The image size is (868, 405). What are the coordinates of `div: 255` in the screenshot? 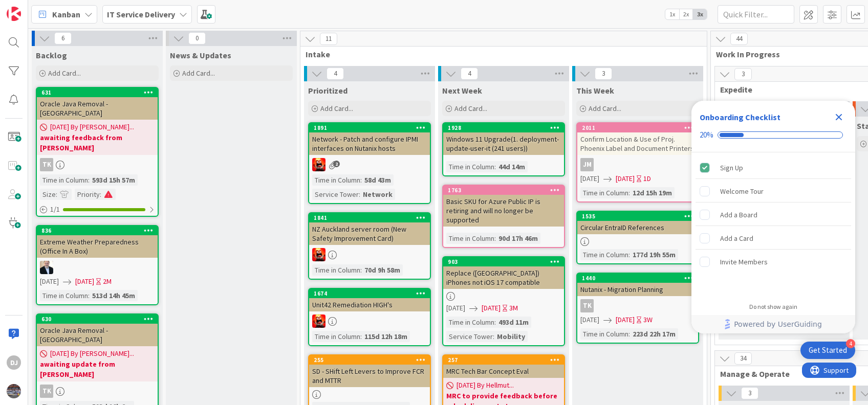 It's located at (372, 360).